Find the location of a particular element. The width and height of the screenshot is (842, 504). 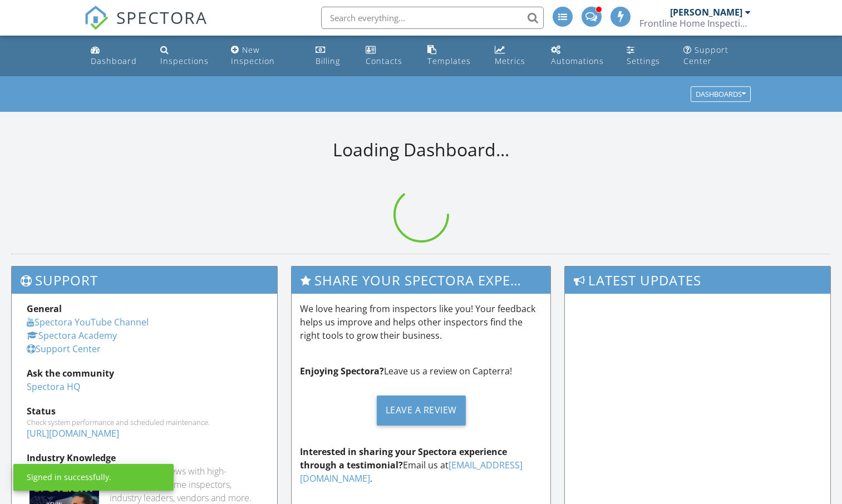

a: Spectora Academy is located at coordinates (72, 336).